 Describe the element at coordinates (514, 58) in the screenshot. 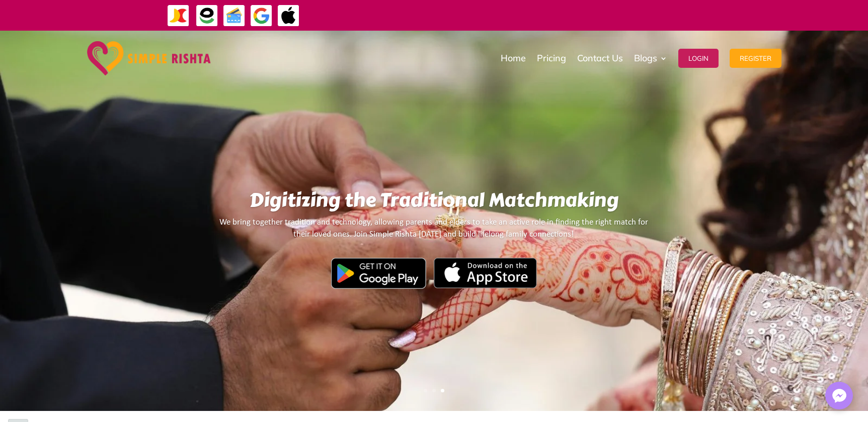

I see `a: Home` at that location.